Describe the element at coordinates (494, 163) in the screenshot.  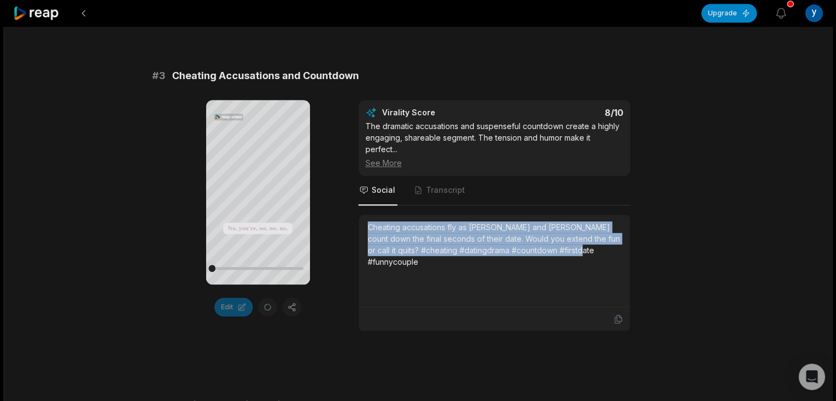
I see `div: See More` at that location.